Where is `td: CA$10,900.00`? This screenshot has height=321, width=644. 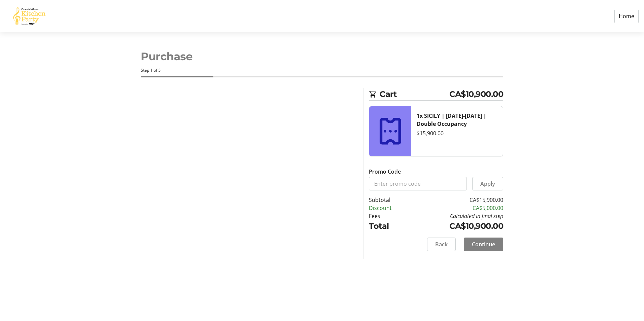 td: CA$10,900.00 is located at coordinates (456, 226).